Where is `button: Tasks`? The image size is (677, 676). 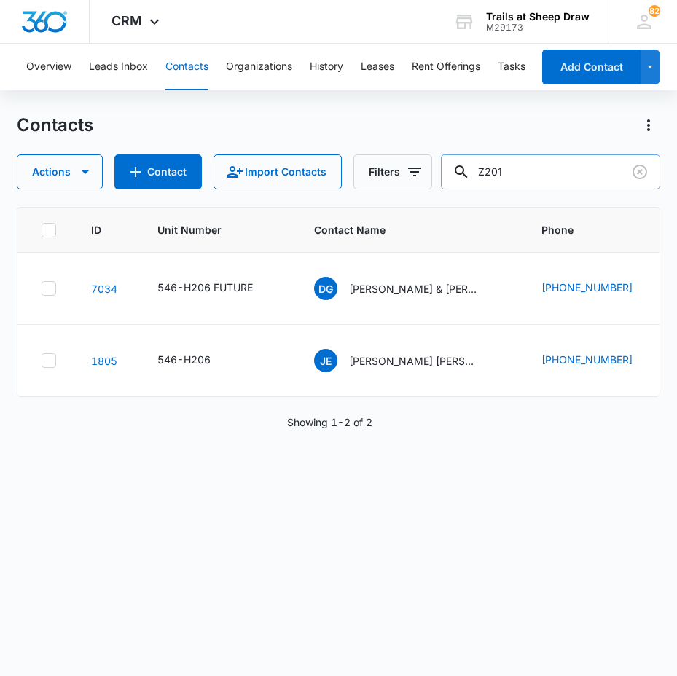 button: Tasks is located at coordinates (511, 67).